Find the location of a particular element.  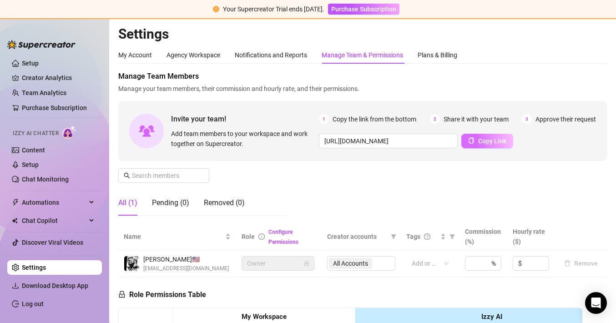

a: Chat Monitoring is located at coordinates (45, 179).